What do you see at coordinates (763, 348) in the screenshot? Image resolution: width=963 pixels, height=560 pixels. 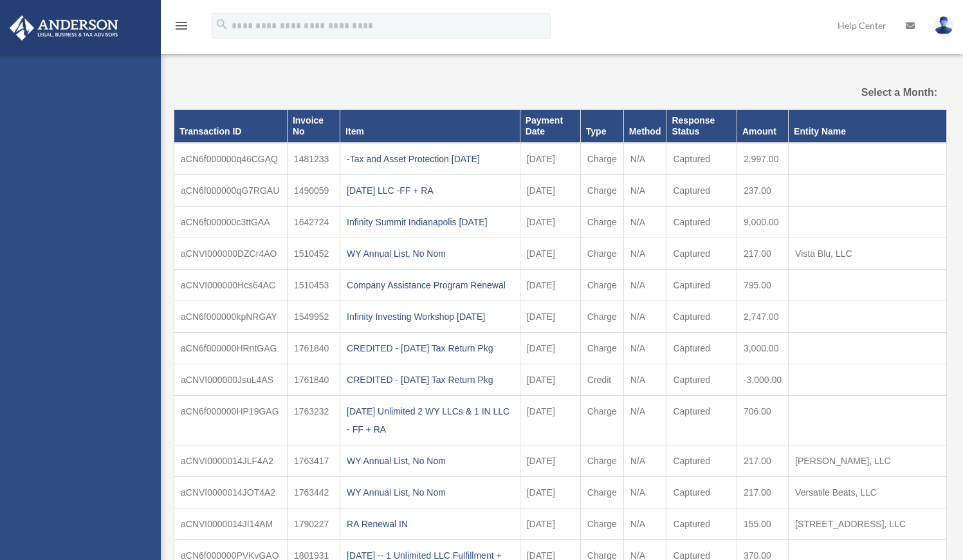 I see `td: 3,000.00` at bounding box center [763, 348].